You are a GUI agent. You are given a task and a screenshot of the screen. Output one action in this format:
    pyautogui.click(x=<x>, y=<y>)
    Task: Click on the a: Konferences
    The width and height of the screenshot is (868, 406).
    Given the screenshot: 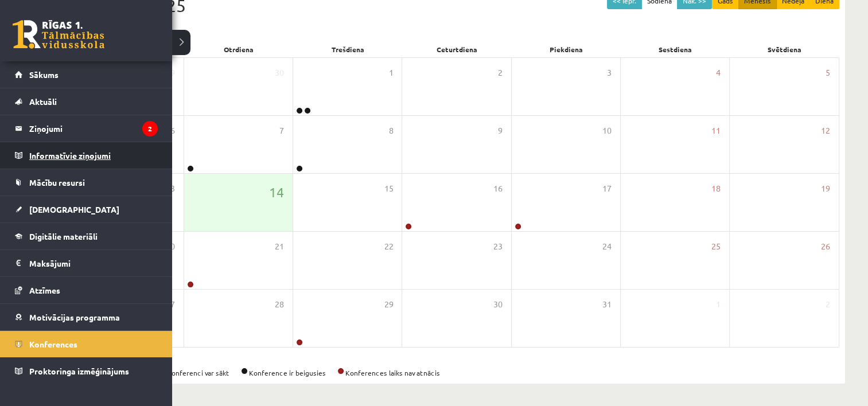 What is the action you would take?
    pyautogui.click(x=86, y=345)
    